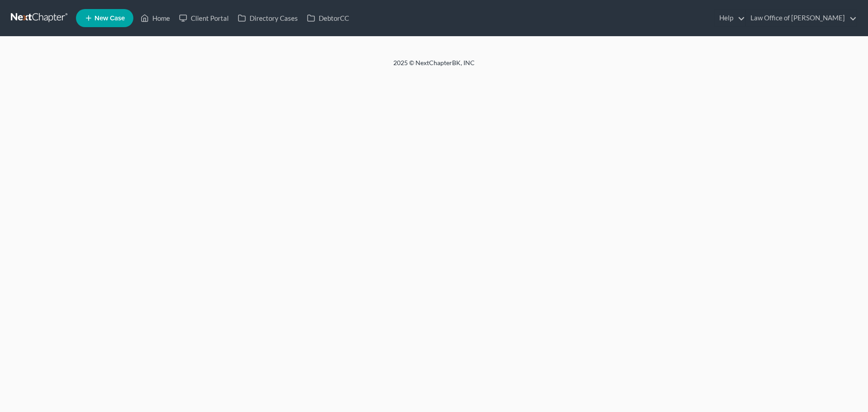 The width and height of the screenshot is (868, 412). I want to click on div: 2025 © NextChapterBK, INC, so click(434, 66).